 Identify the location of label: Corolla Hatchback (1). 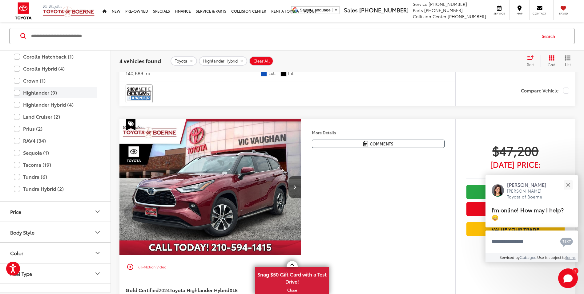
(55, 56).